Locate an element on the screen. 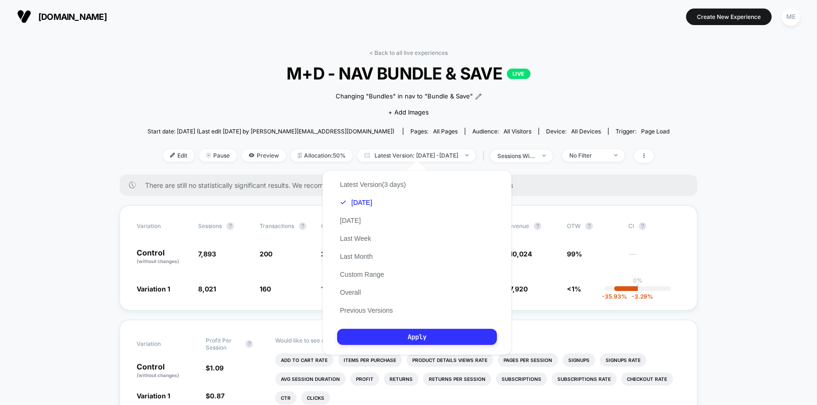 The height and width of the screenshot is (405, 817). button: Apply is located at coordinates (417, 337).